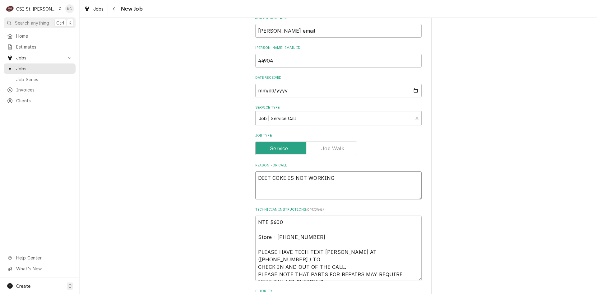  What do you see at coordinates (44, 79) in the screenshot?
I see `span: Job Series` at bounding box center [44, 79].